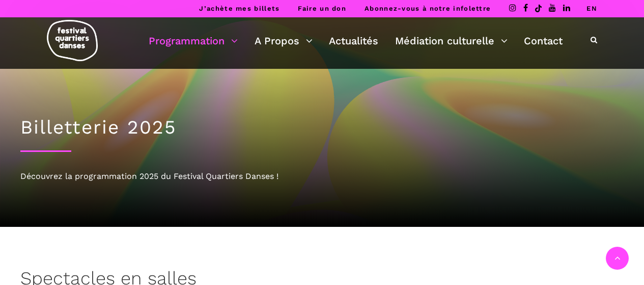  What do you see at coordinates (72, 40) in the screenshot?
I see `img: logo-fqd-med` at bounding box center [72, 40].